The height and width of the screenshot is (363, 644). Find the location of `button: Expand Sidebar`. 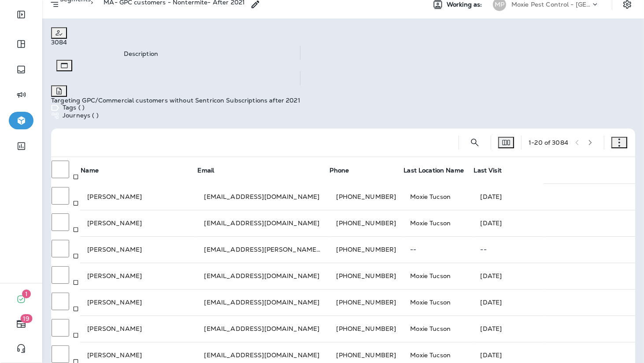

button: Expand Sidebar is located at coordinates (21, 14).